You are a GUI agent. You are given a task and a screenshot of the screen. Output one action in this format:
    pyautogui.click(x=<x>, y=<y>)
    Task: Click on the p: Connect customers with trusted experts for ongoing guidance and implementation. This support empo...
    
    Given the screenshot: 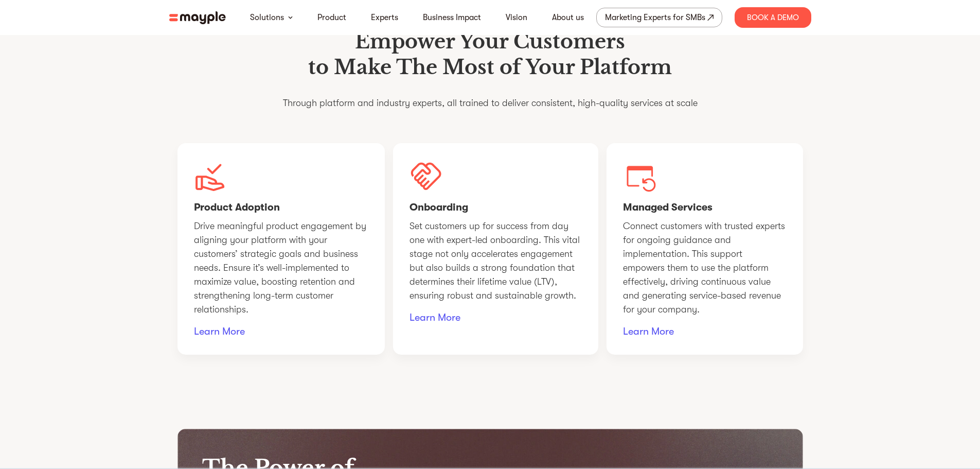 What is the action you would take?
    pyautogui.click(x=704, y=267)
    